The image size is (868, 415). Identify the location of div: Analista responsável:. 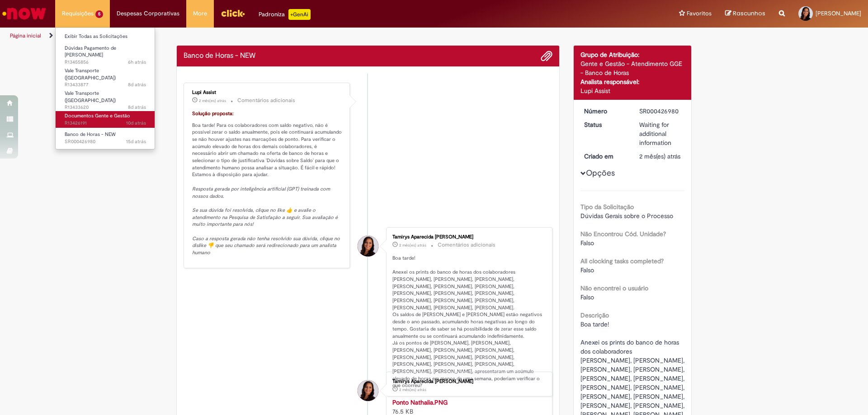
(633, 82).